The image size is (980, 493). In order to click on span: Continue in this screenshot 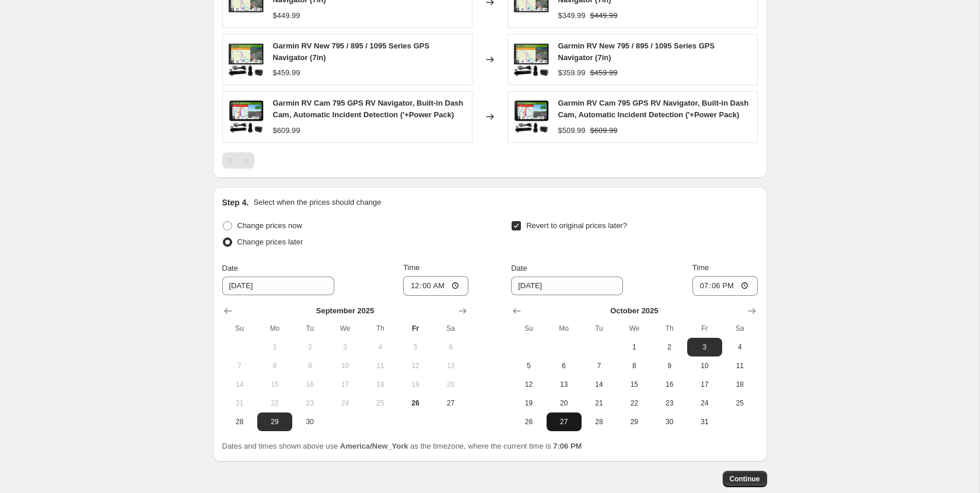, I will do `click(745, 479)`.